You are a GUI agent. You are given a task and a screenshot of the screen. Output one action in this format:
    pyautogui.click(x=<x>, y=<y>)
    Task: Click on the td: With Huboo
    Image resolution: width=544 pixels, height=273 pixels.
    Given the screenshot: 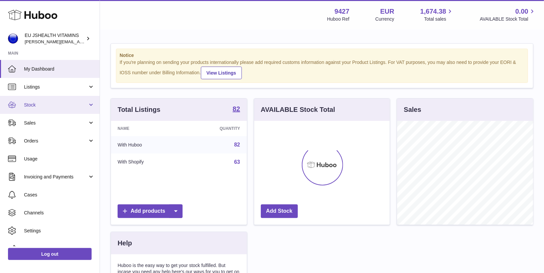 What is the action you would take?
    pyautogui.click(x=148, y=145)
    